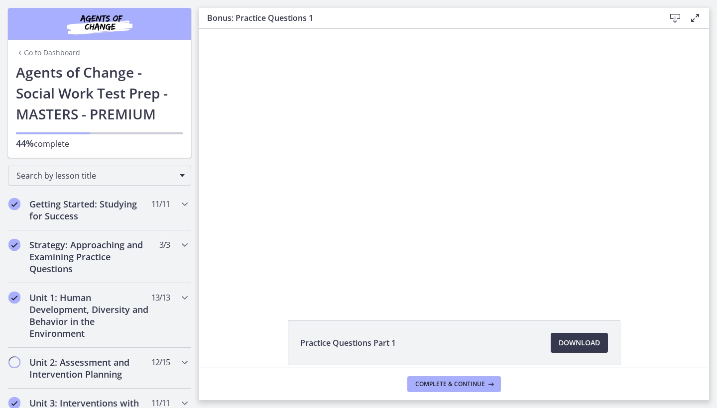 Image resolution: width=717 pixels, height=408 pixels. What do you see at coordinates (160, 298) in the screenshot?
I see `span: 13 / 13` at bounding box center [160, 298].